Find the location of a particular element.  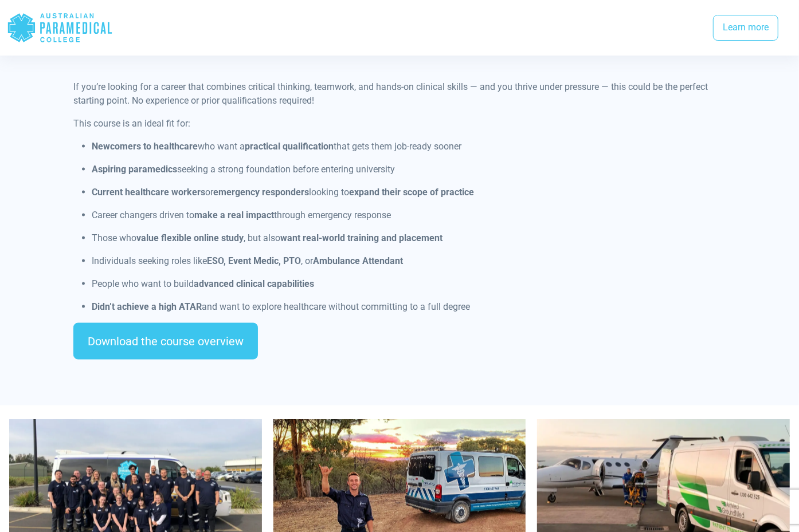

div: Australian Paramedical College is located at coordinates (60, 28).